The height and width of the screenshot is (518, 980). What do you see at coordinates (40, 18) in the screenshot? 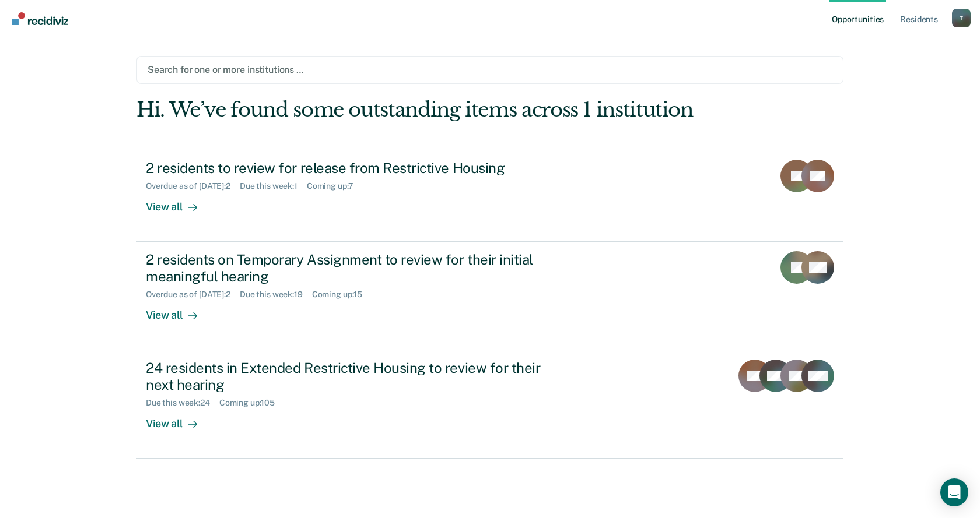
I see `img: Recidiviz` at bounding box center [40, 18].